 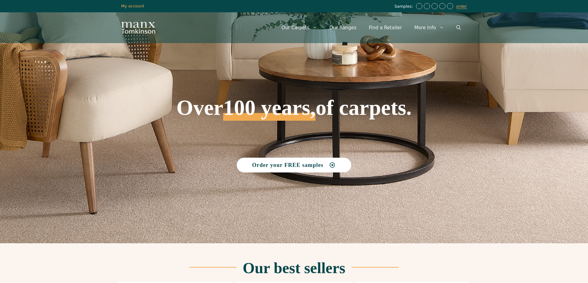 What do you see at coordinates (385, 28) in the screenshot?
I see `a: Find a Retailer` at bounding box center [385, 28].